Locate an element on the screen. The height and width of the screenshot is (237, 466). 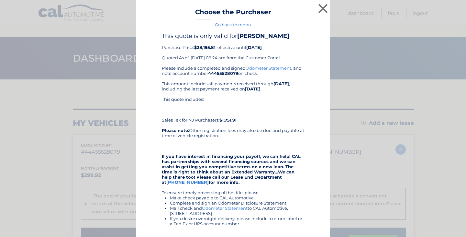
b: $1,751.91 is located at coordinates (228, 120).